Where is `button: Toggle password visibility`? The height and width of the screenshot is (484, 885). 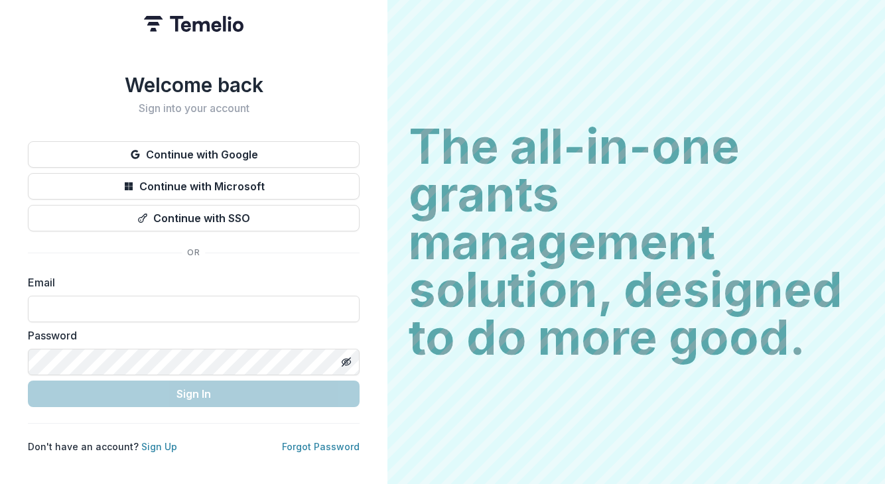
button: Toggle password visibility is located at coordinates (346, 362).